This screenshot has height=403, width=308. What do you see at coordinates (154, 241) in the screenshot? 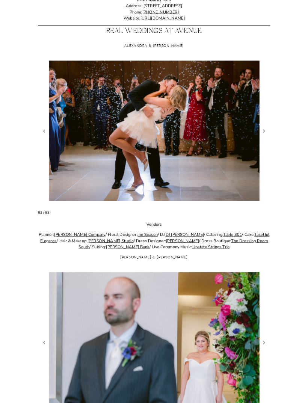
I see `p: Planner: / Floral Designer: / DJ: / Catering: / Cake: / Hair & Makeup: / Dress Designer: / Dress ...` at bounding box center [154, 241].